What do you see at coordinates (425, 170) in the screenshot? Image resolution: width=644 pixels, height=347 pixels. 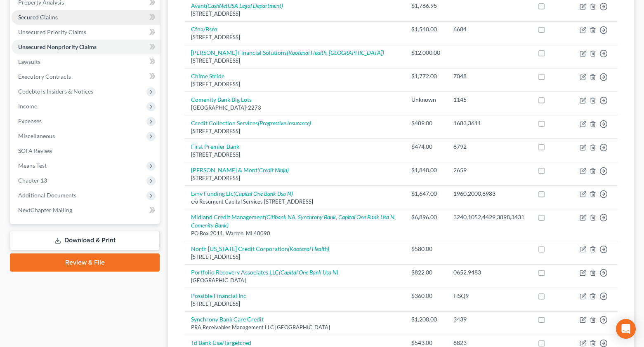 I see `div: $1,848.00` at bounding box center [425, 170].